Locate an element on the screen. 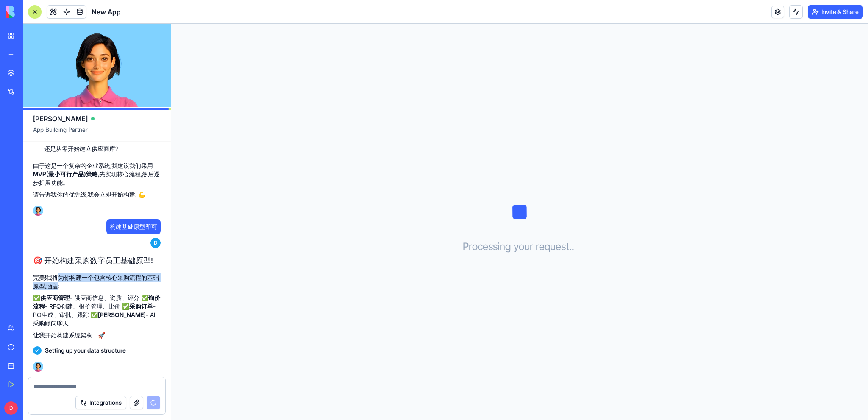 The height and width of the screenshot is (420, 868). strong: MVP(最小可行产品)策略 is located at coordinates (65, 174).